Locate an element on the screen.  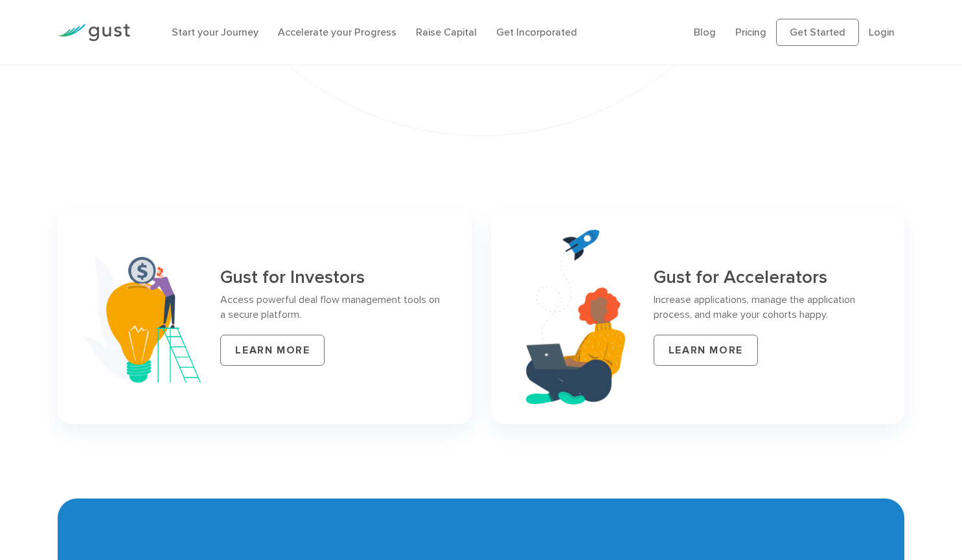
a: Get Started is located at coordinates (818, 32).